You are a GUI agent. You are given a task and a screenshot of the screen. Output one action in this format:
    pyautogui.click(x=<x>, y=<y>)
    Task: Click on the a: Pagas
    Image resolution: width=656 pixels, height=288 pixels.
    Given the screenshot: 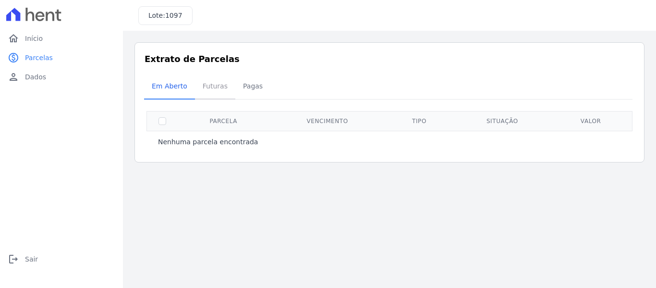 What is the action you would take?
    pyautogui.click(x=253, y=87)
    